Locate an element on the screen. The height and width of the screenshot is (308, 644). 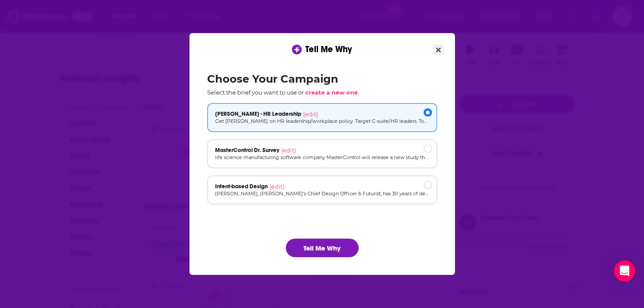
span: Intent-based Design is located at coordinates (241, 187).